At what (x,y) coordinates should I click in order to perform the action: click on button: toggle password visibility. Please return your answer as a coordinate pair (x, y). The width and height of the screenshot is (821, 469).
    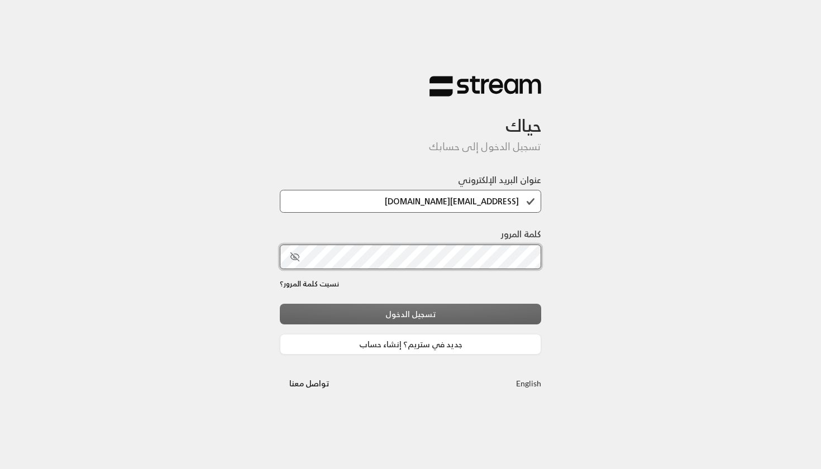
    Looking at the image, I should click on (295, 257).